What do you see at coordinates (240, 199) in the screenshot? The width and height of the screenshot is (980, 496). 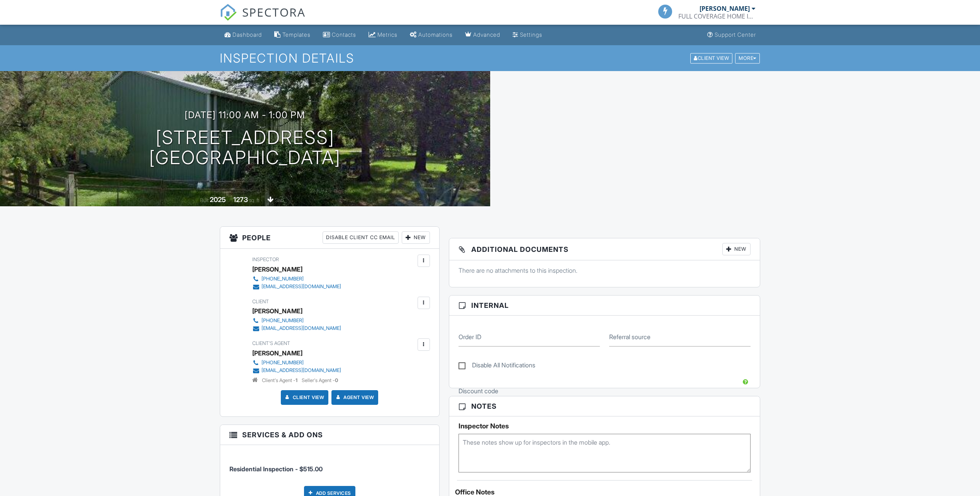 I see `div: 1273` at bounding box center [240, 199].